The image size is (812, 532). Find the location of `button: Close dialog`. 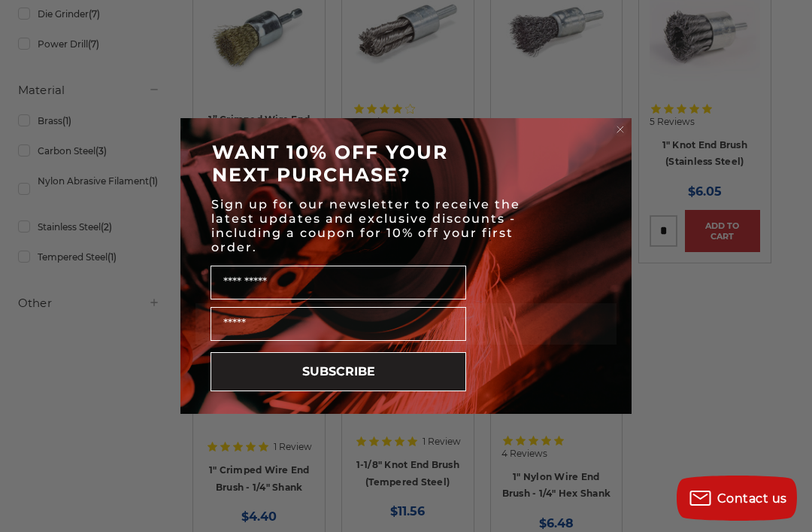

button: Close dialog is located at coordinates (620, 129).